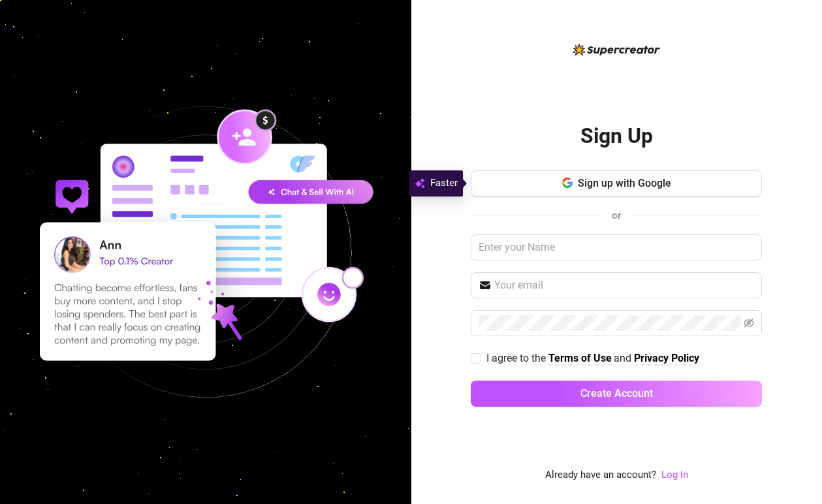  Describe the element at coordinates (420, 183) in the screenshot. I see `img: svg%3e` at that location.